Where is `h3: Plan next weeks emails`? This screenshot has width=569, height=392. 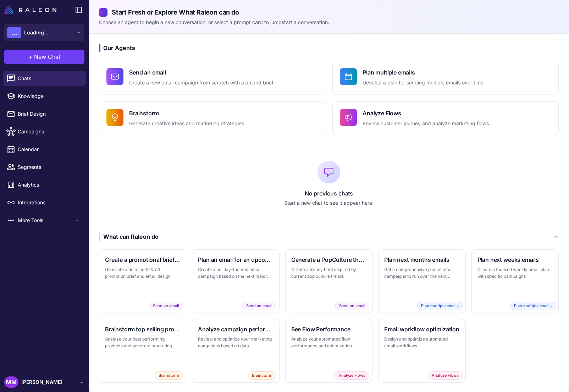 h3: Plan next weeks emails is located at coordinates (515, 260).